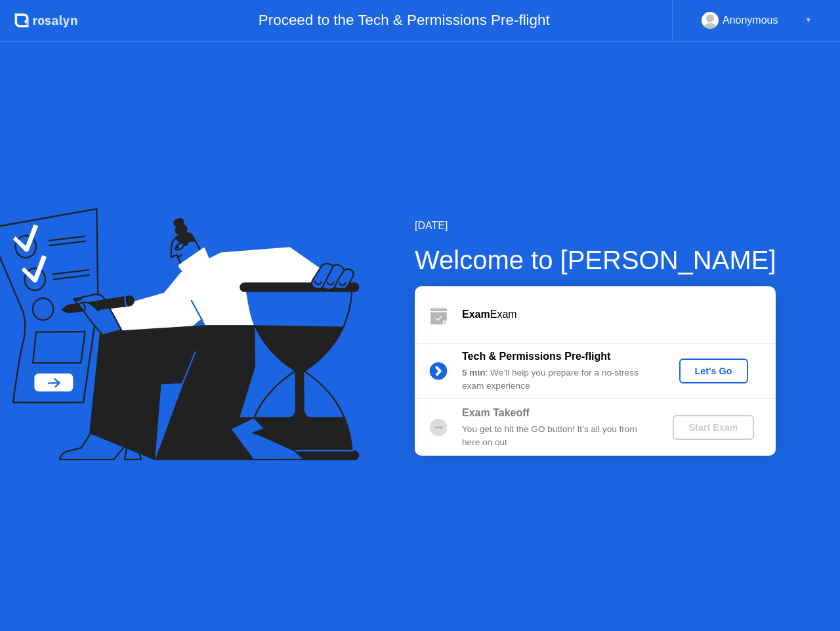 This screenshot has height=631, width=840. What do you see at coordinates (713, 427) in the screenshot?
I see `div: Start Exam` at bounding box center [713, 427].